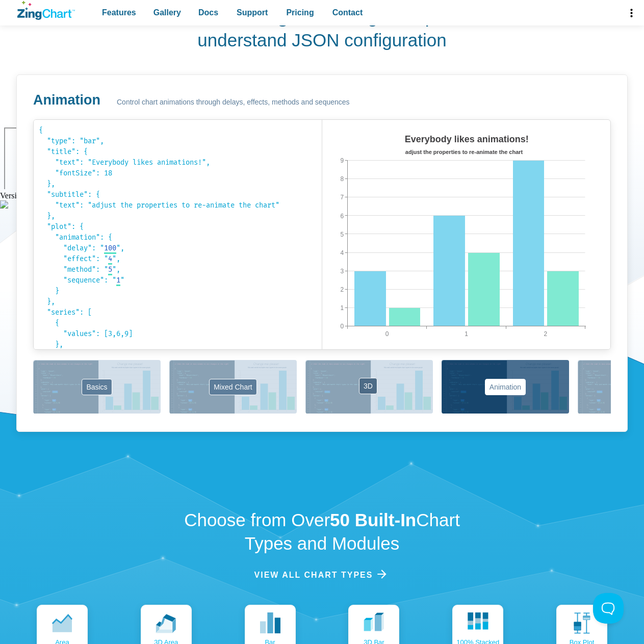 The height and width of the screenshot is (644, 644). Describe the element at coordinates (110, 248) in the screenshot. I see `span: 100` at that location.